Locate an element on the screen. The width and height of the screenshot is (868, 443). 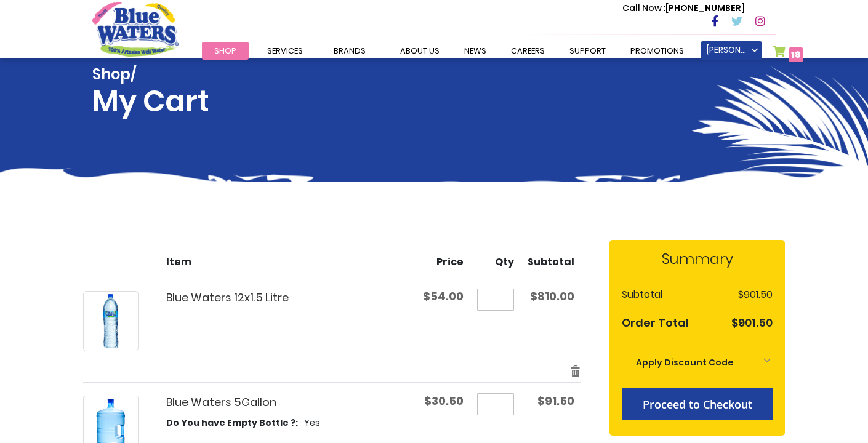
a: News is located at coordinates (475, 50).